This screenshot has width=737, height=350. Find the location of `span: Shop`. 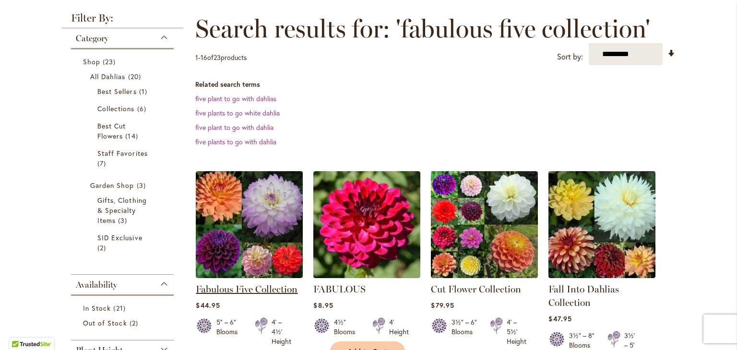

span: Shop is located at coordinates (92, 61).